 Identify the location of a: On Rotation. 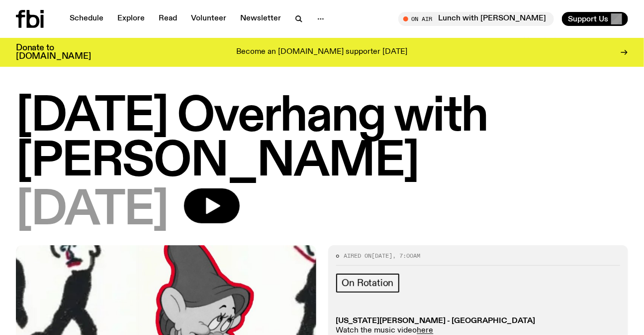
(368, 283).